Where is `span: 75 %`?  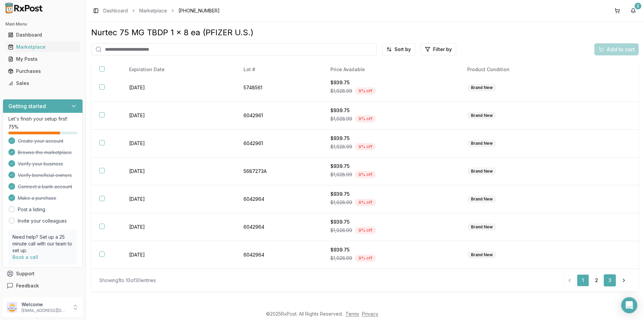 span: 75 % is located at coordinates (14, 127).